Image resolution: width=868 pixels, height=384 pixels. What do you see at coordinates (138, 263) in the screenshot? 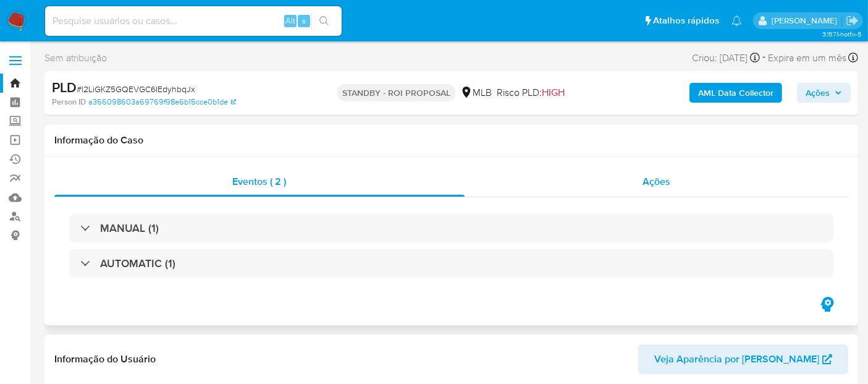
I see `h3: AUTOMATIC (1)` at bounding box center [138, 263].